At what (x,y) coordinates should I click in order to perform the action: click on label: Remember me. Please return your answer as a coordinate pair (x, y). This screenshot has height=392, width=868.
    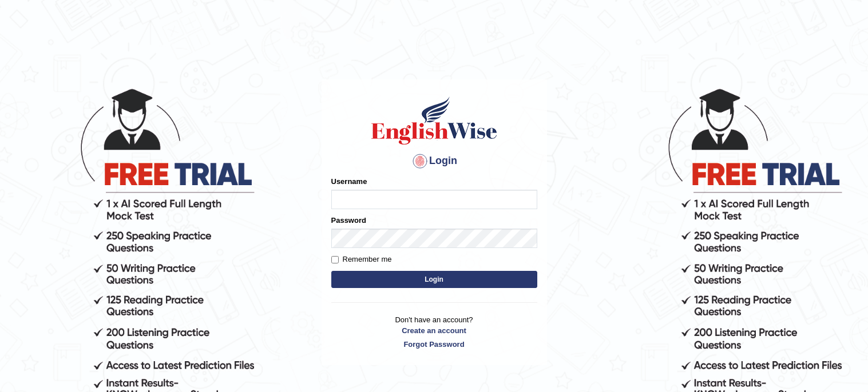
    Looking at the image, I should click on (362, 260).